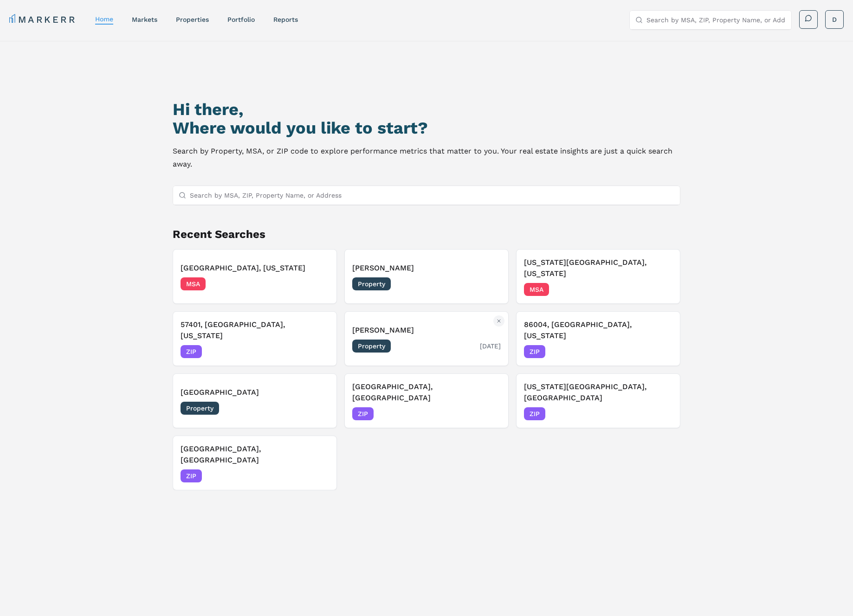  Describe the element at coordinates (426, 234) in the screenshot. I see `h2: Recent Searches` at that location.